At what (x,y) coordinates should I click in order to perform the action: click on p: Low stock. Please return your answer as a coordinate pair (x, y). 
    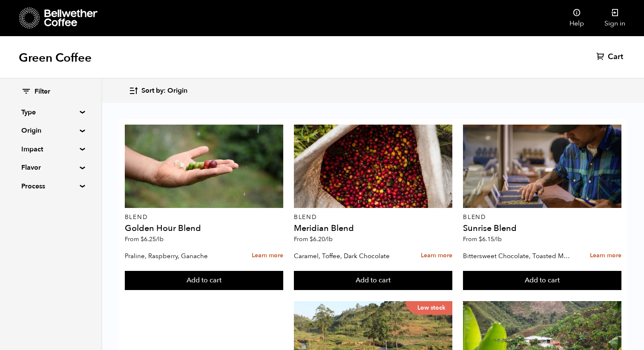
    Looking at the image, I should click on (429, 308).